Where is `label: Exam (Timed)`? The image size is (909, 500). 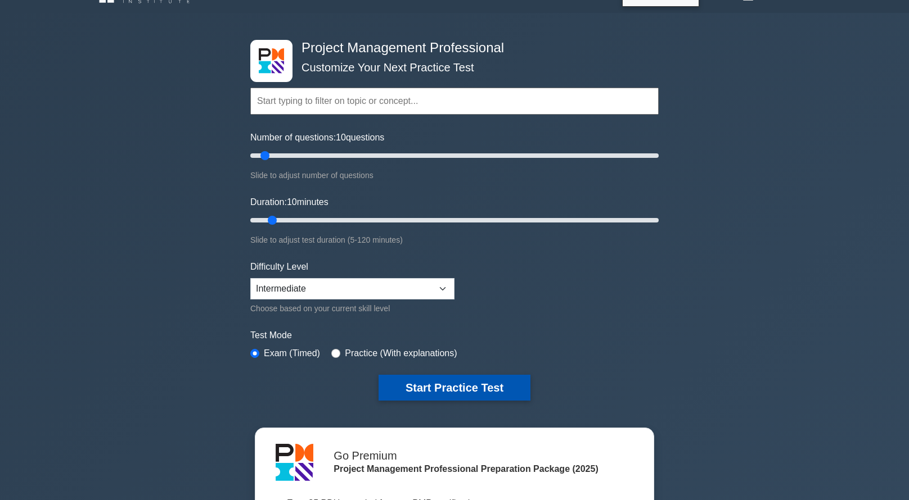
label: Exam (Timed) is located at coordinates (292, 354).